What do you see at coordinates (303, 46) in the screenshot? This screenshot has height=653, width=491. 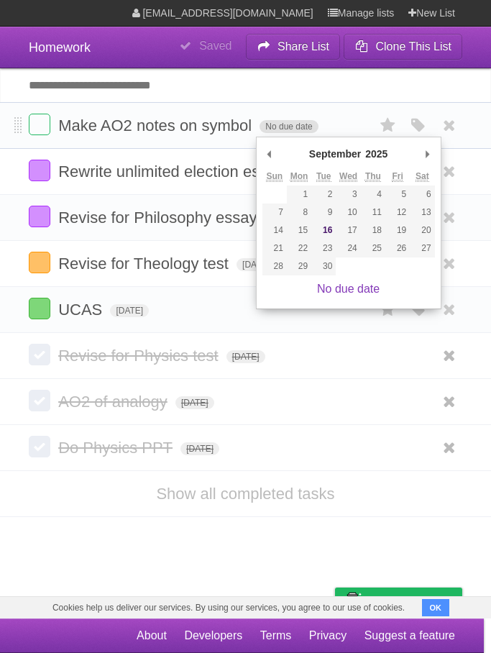 I see `b: Share List` at bounding box center [303, 46].